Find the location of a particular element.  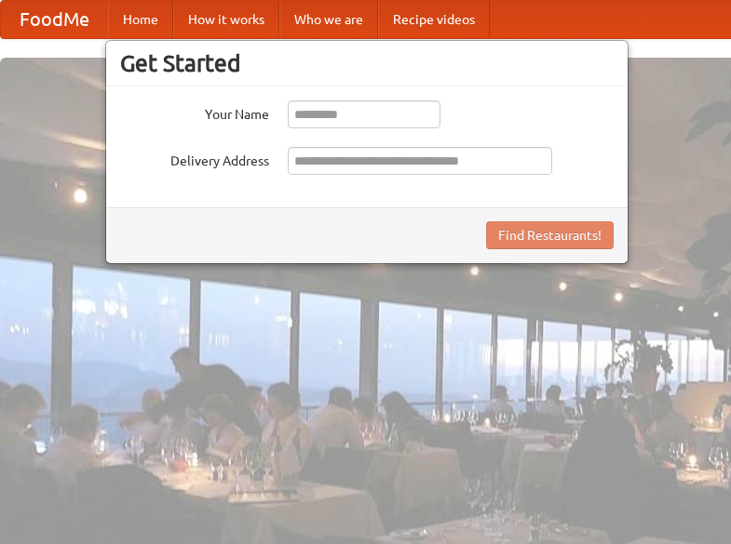

h3: Get Started is located at coordinates (367, 63).